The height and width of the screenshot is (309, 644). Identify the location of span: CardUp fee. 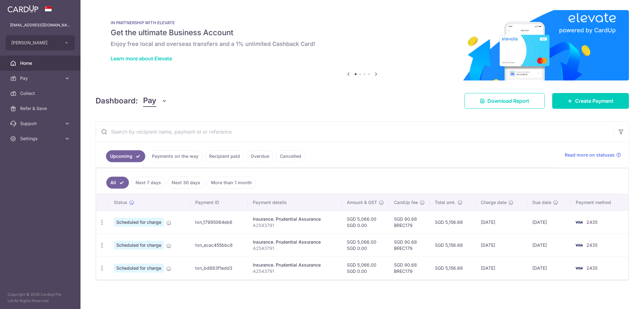
(406, 202).